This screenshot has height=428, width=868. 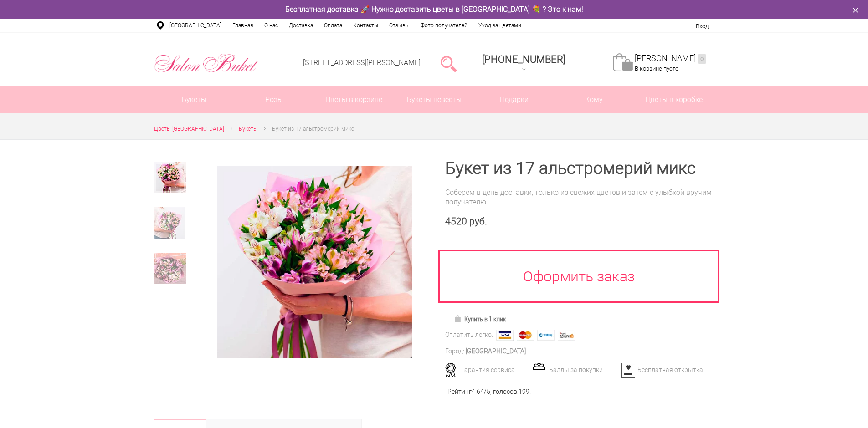 I want to click on span: Кому, so click(x=594, y=100).